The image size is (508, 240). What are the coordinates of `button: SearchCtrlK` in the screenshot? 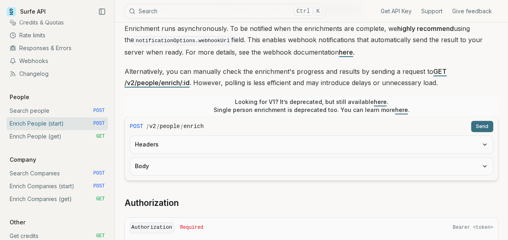 It's located at (225, 11).